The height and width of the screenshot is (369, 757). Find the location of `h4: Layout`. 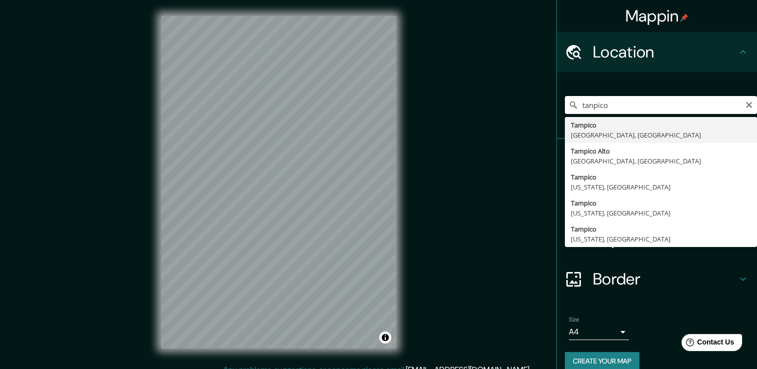

h4: Layout is located at coordinates (665, 239).